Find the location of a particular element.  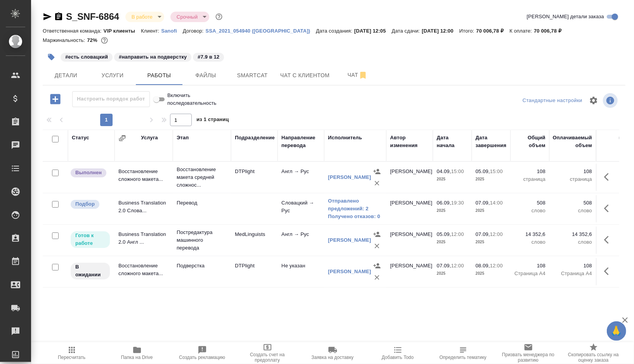

div: Общий объем is located at coordinates (530, 141).